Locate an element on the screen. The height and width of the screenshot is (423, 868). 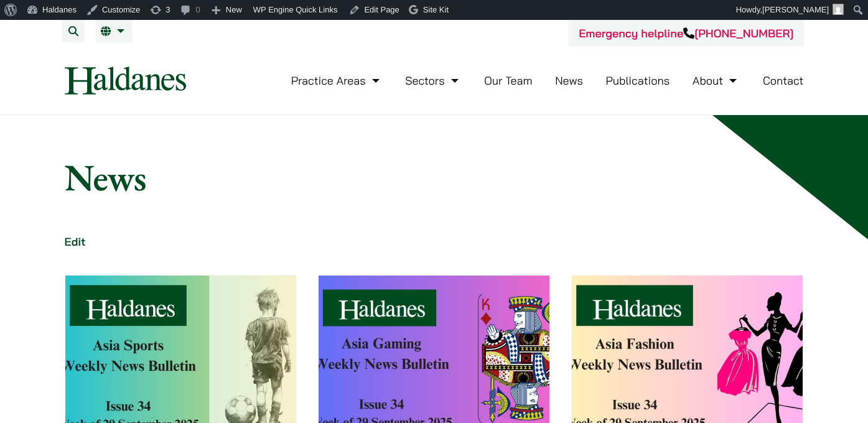
img: Logo of Haldanes is located at coordinates (125, 80).